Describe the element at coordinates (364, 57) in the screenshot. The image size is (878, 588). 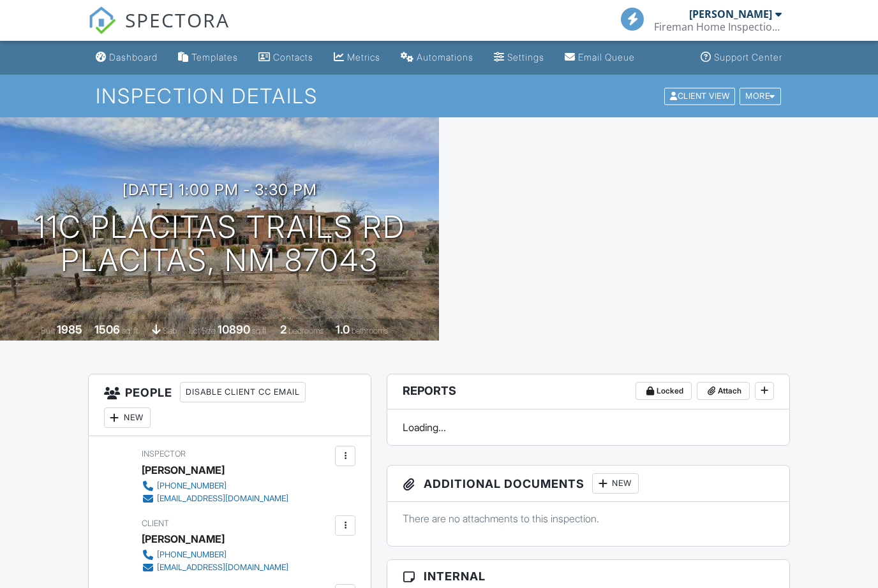
I see `div: Metrics` at that location.